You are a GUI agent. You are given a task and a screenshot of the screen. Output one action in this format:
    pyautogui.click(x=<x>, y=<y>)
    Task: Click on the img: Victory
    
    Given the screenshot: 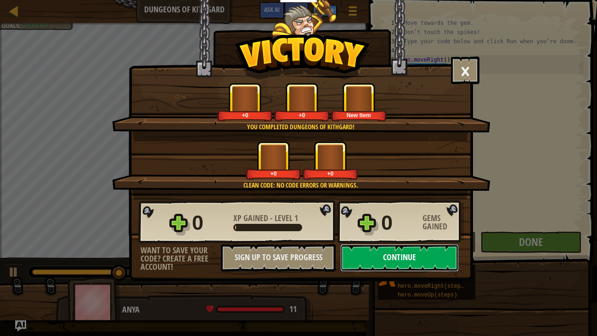 What is the action you would take?
    pyautogui.click(x=302, y=57)
    